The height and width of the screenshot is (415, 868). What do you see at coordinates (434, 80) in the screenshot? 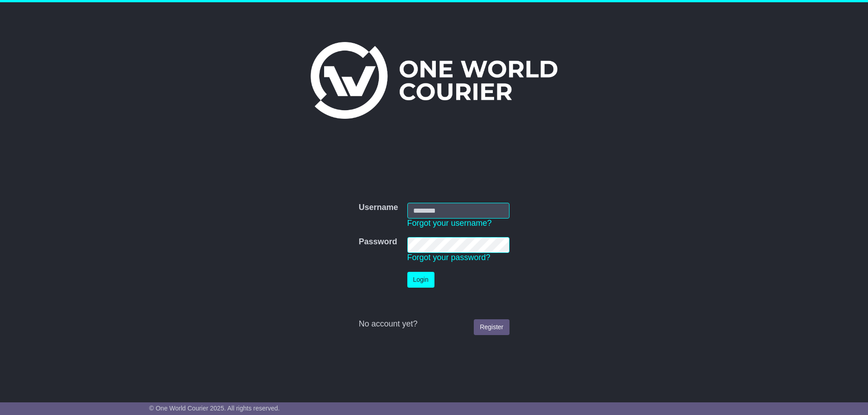
I see `img: One World` at bounding box center [434, 80].